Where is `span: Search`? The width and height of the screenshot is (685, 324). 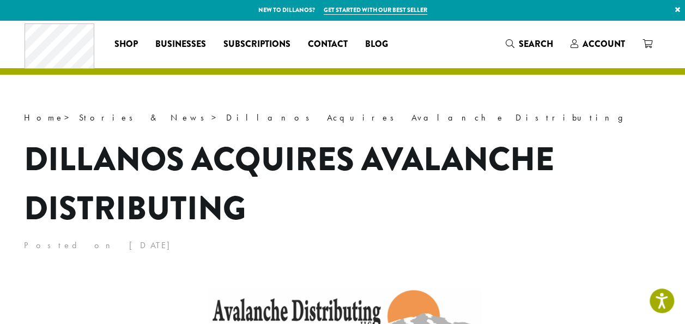 span: Search is located at coordinates (535, 44).